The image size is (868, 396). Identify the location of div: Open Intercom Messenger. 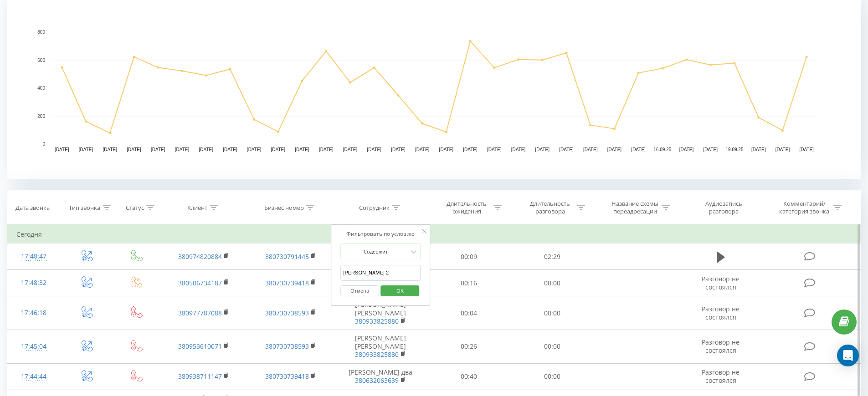
(848, 356).